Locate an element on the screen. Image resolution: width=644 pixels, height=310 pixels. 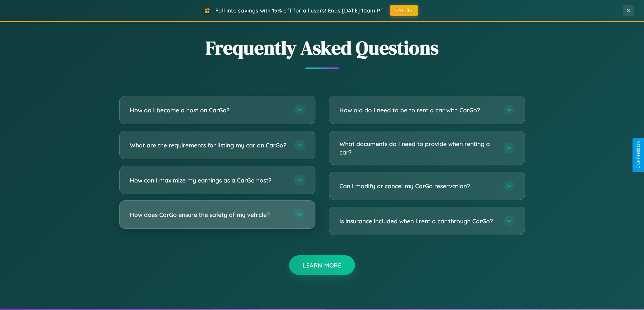
h3: Can I modify or cancel my CarGo reservation? is located at coordinates (418, 186).